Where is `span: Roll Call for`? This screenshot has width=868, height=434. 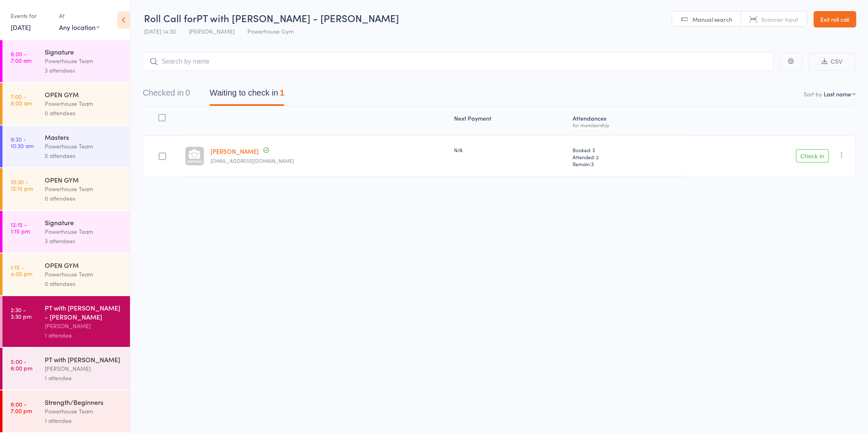
span: Roll Call for is located at coordinates (171, 18).